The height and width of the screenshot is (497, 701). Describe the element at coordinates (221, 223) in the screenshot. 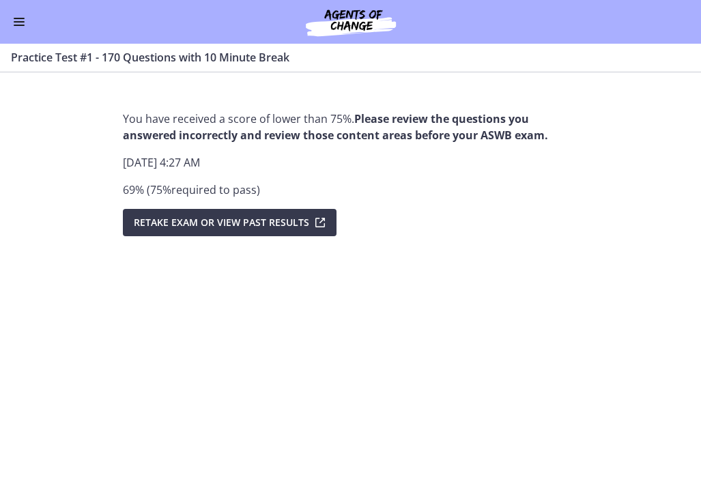

I see `span: Retake Exam OR View Past Results` at that location.